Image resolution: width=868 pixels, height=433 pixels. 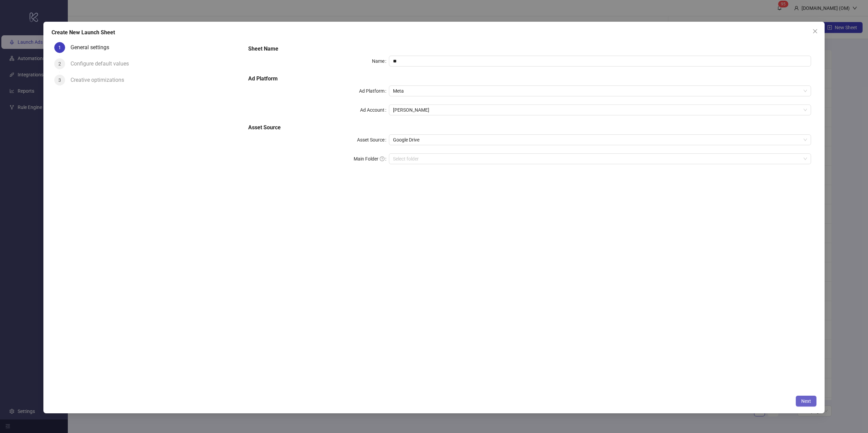 I want to click on div: Configure default values, so click(x=102, y=64).